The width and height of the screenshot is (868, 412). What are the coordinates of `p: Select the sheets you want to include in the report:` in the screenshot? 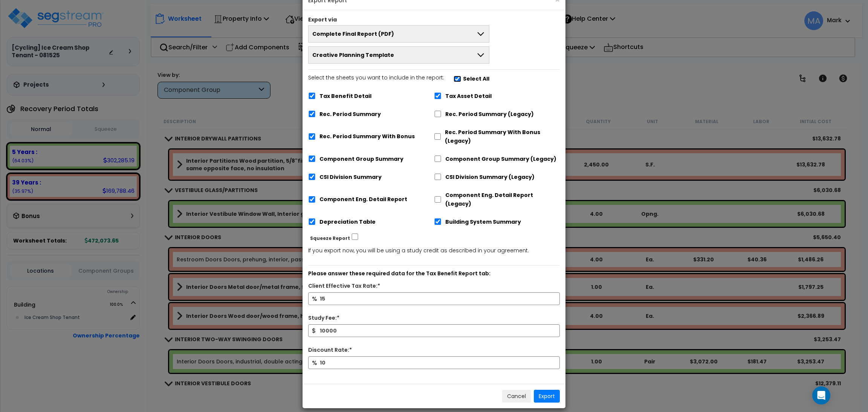 It's located at (376, 78).